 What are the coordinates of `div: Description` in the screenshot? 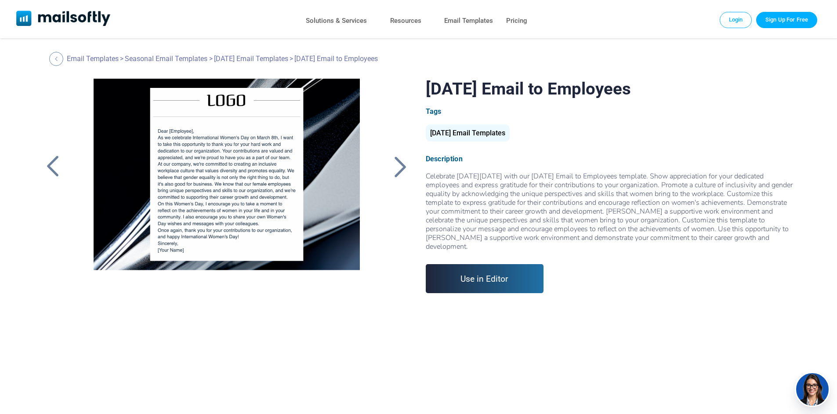 It's located at (610, 159).